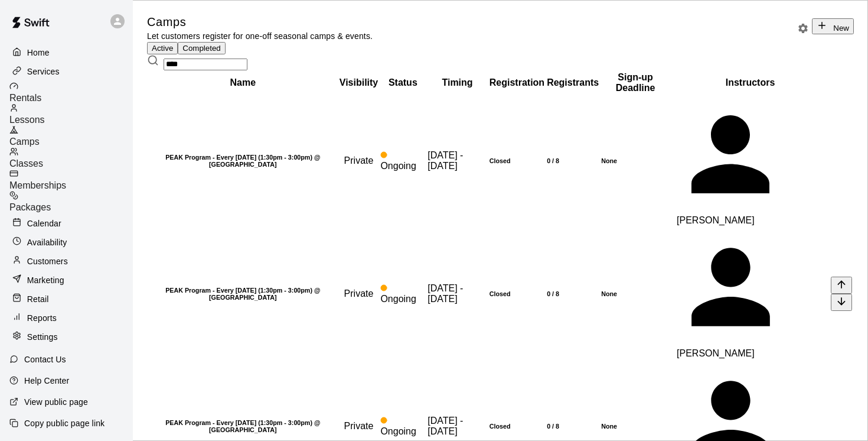 The image size is (868, 441). Describe the element at coordinates (71, 114) in the screenshot. I see `a: Lessons` at that location.